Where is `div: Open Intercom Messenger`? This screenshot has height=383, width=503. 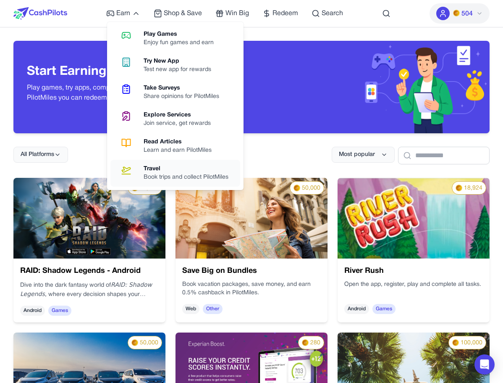 div: Open Intercom Messenger is located at coordinates (485, 364).